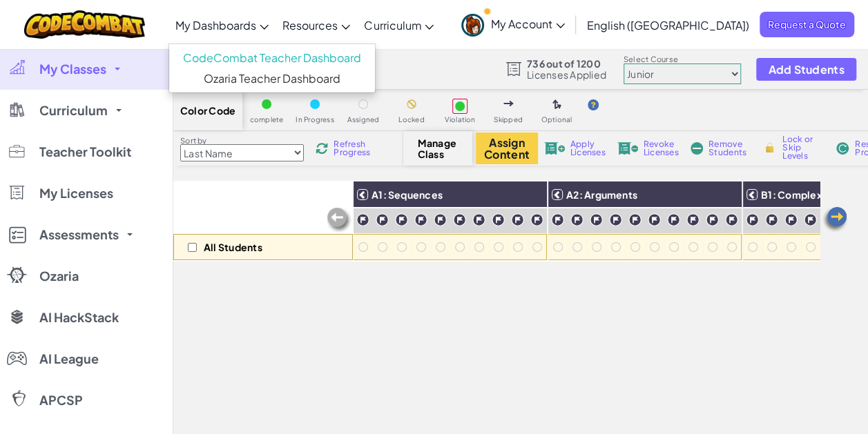 The width and height of the screenshot is (868, 434). What do you see at coordinates (355, 148) in the screenshot?
I see `span: Refresh Progress` at bounding box center [355, 148].